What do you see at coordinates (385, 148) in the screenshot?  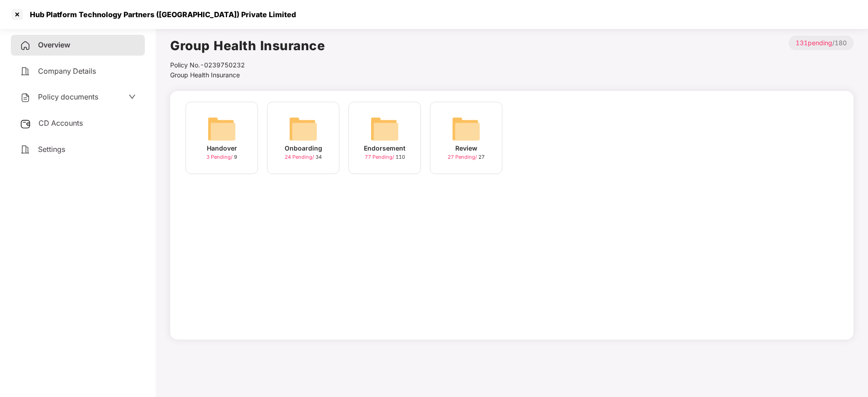 I see `div: Endorsement` at bounding box center [385, 148].